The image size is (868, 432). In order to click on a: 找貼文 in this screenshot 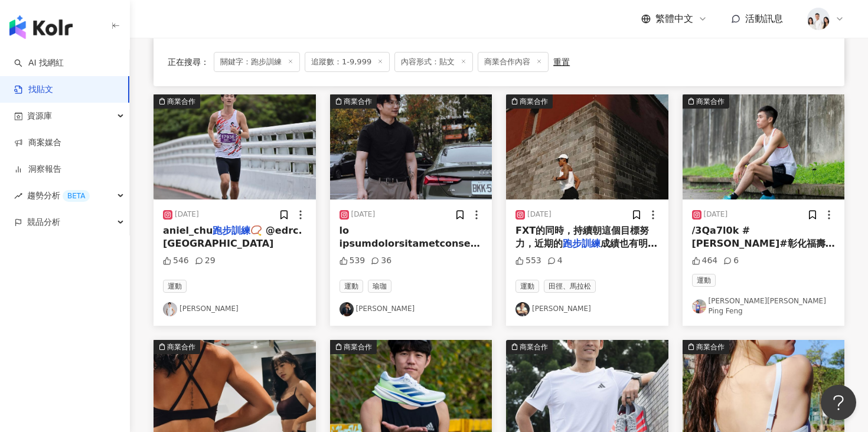, I will do `click(33, 90)`.